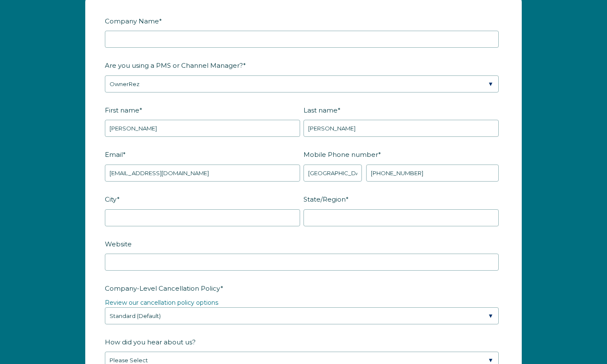  Describe the element at coordinates (324, 199) in the screenshot. I see `span: State/Region` at that location.